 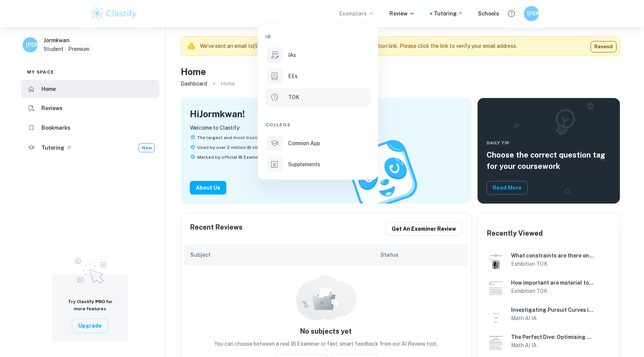 What do you see at coordinates (318, 143) in the screenshot?
I see `a: Common App` at bounding box center [318, 143].